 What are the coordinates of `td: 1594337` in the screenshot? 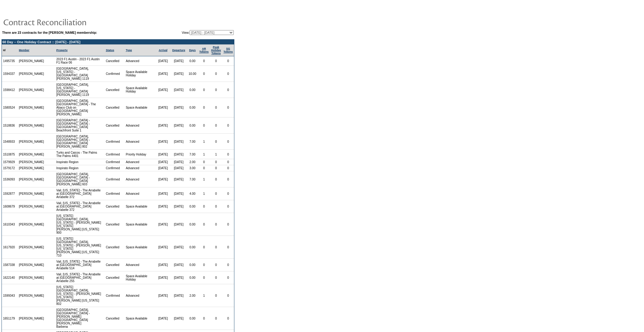 It's located at (10, 73).